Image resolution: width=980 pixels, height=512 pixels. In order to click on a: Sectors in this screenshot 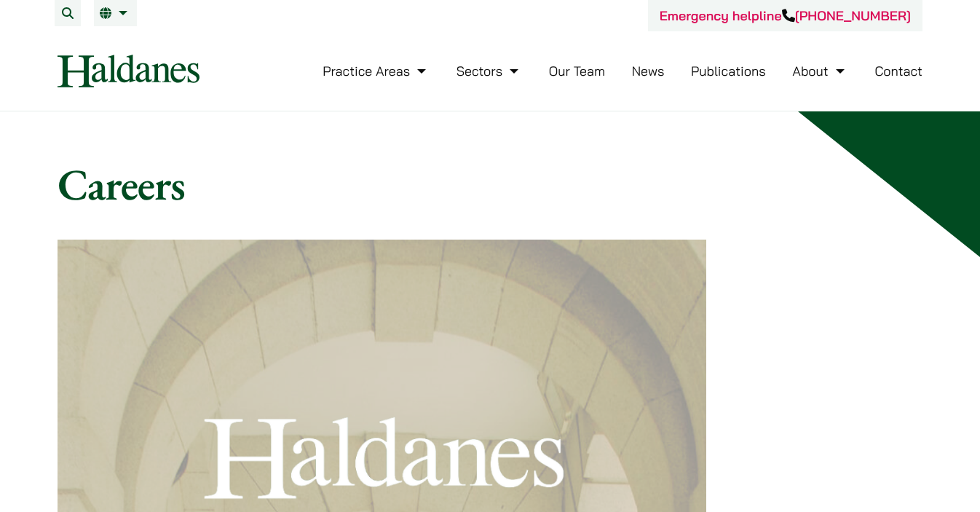, I will do `click(490, 70)`.